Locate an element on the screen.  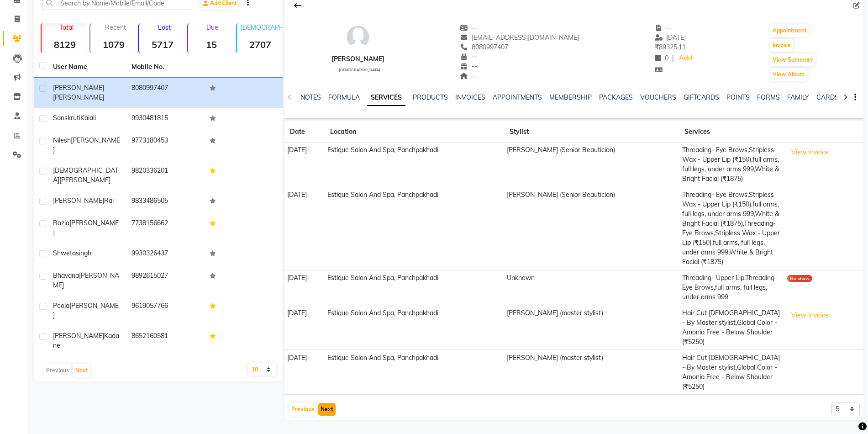
a: FORMS is located at coordinates (769, 98).